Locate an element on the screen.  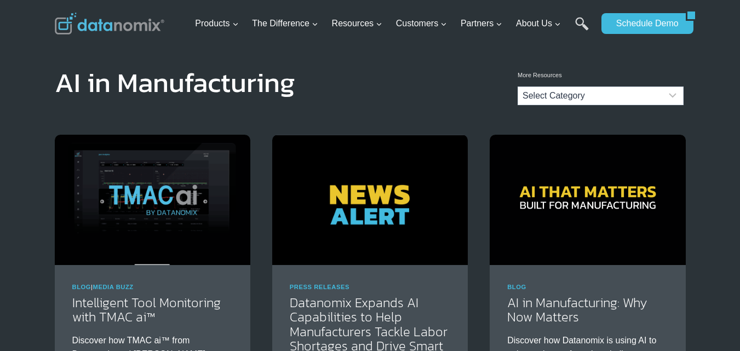
span: The Difference is located at coordinates (285, 24).